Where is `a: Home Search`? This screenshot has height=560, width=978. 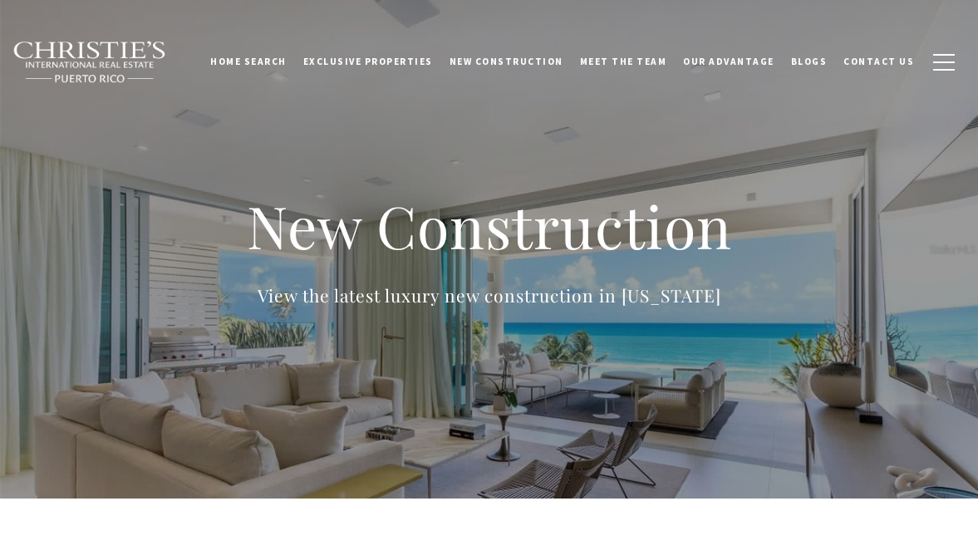
a: Home Search is located at coordinates (248, 62).